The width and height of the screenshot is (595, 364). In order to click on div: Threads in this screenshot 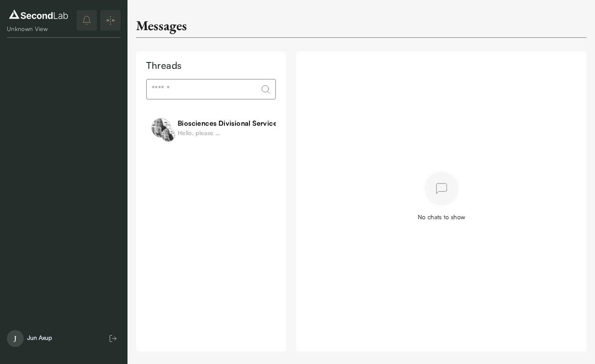, I will do `click(211, 65)`.